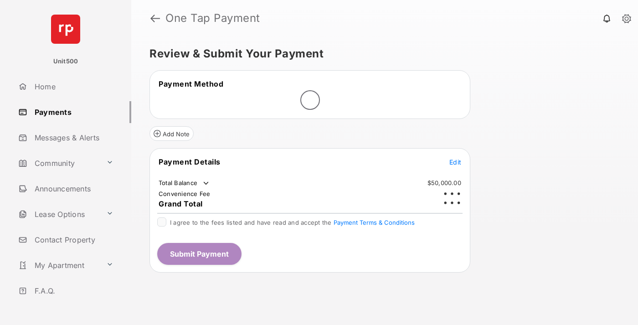 The image size is (638, 325). What do you see at coordinates (185, 194) in the screenshot?
I see `td: Convenience Fee` at bounding box center [185, 194].